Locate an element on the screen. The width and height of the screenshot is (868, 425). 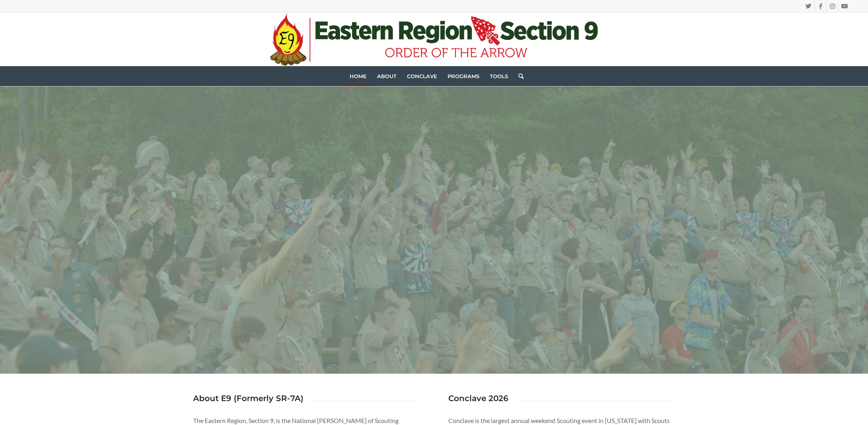
a: Tools is located at coordinates (499, 76).